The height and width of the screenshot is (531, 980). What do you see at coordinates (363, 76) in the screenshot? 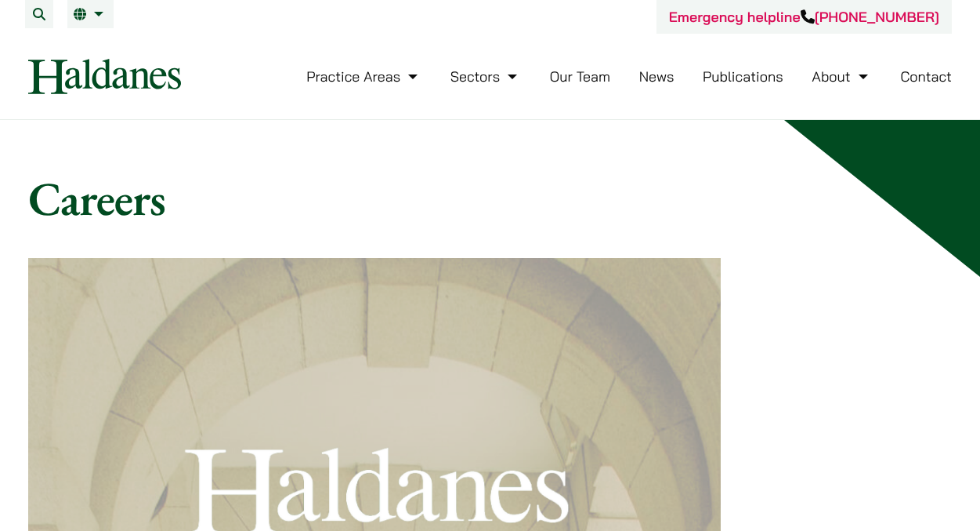
I see `a: Practice Areas` at bounding box center [363, 76].